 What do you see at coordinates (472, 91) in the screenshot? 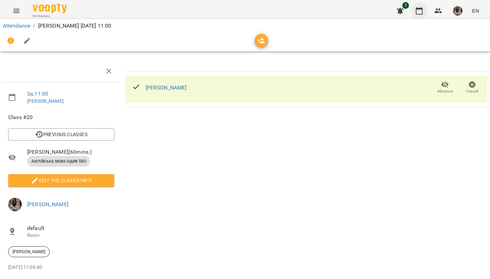
I see `span: Cancel` at bounding box center [472, 91].